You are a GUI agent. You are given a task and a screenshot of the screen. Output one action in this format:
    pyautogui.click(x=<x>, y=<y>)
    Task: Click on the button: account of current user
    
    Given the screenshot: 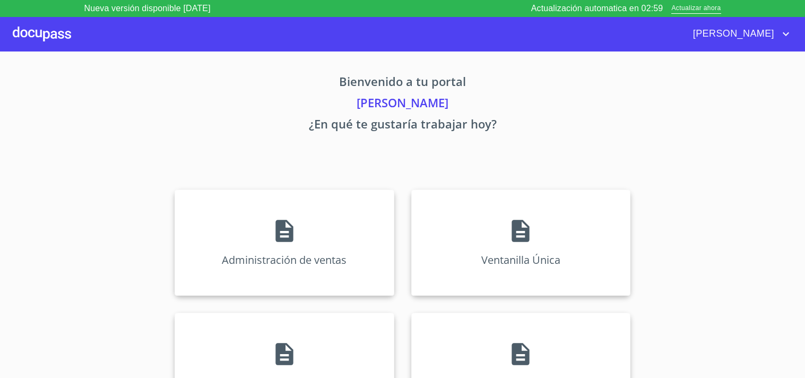 What is the action you would take?
    pyautogui.click(x=739, y=34)
    